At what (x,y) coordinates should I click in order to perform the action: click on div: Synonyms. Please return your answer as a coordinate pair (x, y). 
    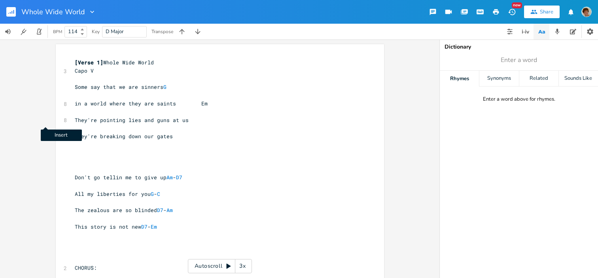
    Looking at the image, I should click on (499, 79).